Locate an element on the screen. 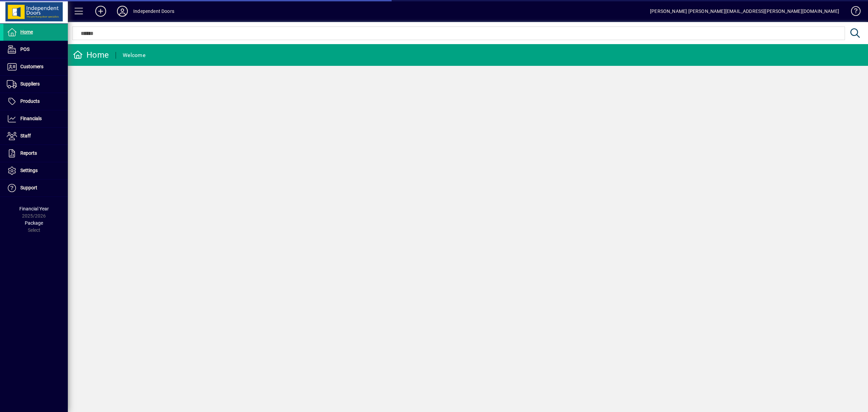  span: Products is located at coordinates (30, 101).